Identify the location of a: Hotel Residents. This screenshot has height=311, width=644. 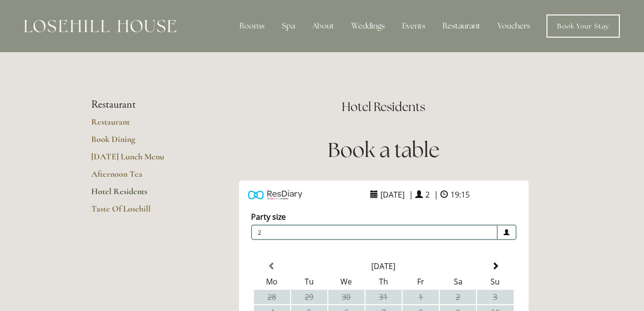
(137, 194).